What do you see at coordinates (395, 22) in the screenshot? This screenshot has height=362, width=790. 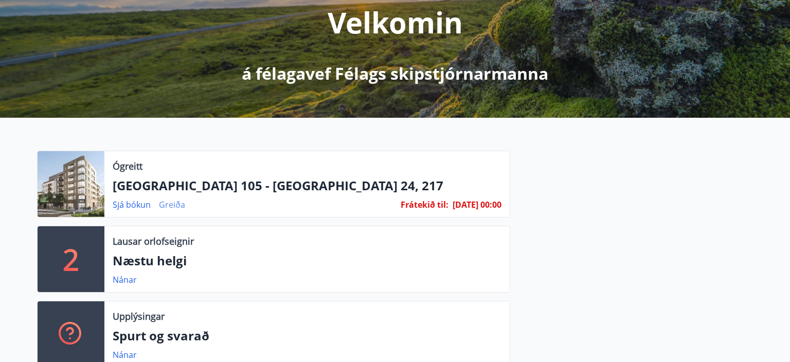 I see `p: Velkomin` at bounding box center [395, 22].